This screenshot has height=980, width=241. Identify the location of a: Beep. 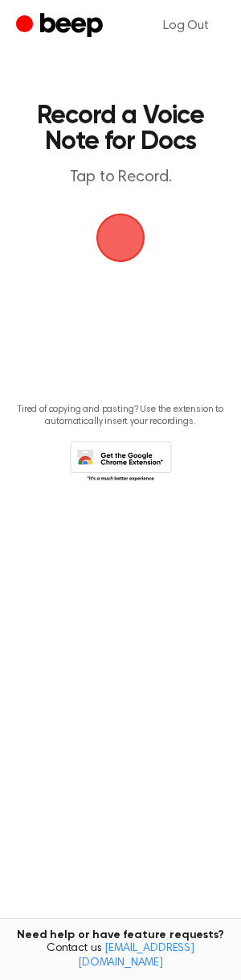
(61, 26).